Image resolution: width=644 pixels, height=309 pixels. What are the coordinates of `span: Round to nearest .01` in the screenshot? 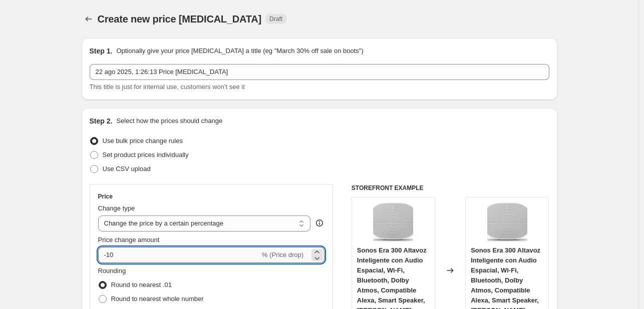 It's located at (141, 285).